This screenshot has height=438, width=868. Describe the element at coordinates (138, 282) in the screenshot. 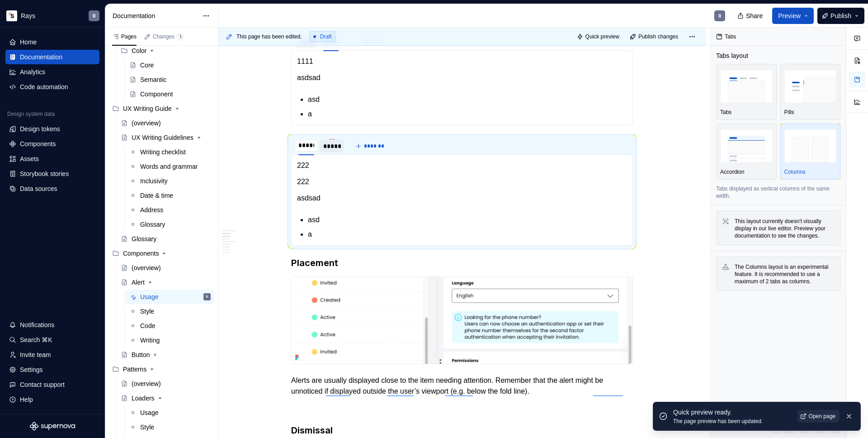

I see `div: Alert` at that location.